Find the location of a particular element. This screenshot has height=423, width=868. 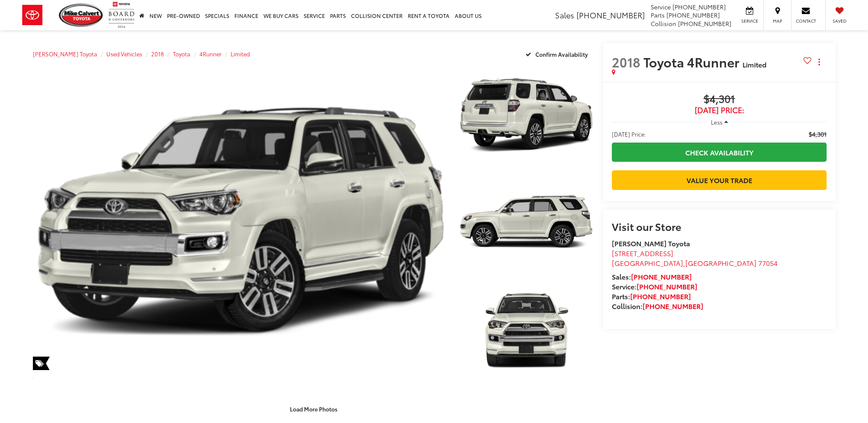

button: Confirm Availability is located at coordinates (558, 54).